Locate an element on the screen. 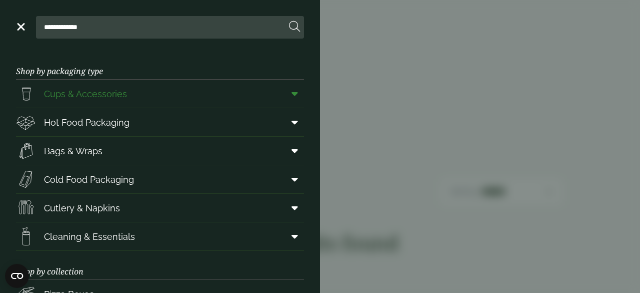 Image resolution: width=640 pixels, height=293 pixels. img: PintNhalf_cup.svg is located at coordinates (26, 94).